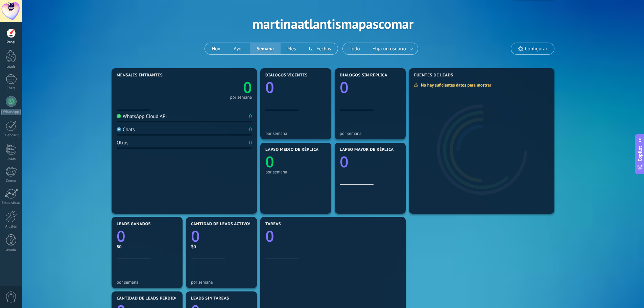  What do you see at coordinates (210, 298) in the screenshot?
I see `span: Leads sin tareas` at bounding box center [210, 298].